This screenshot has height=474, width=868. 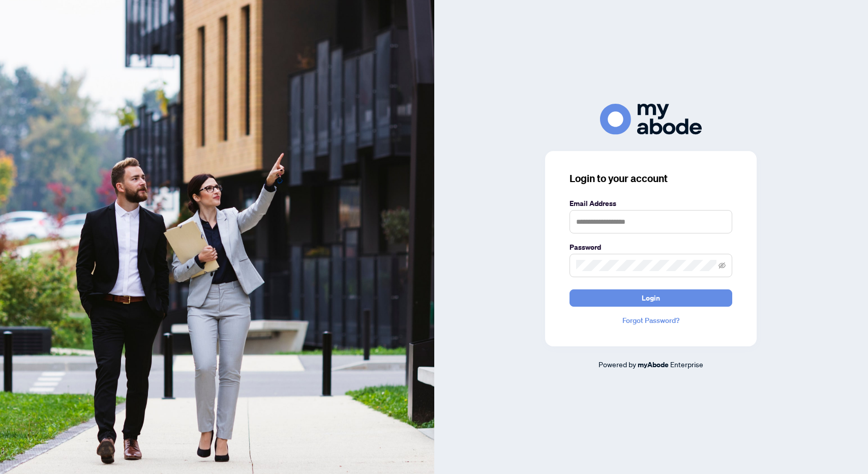 I want to click on span: Enterprise, so click(x=687, y=364).